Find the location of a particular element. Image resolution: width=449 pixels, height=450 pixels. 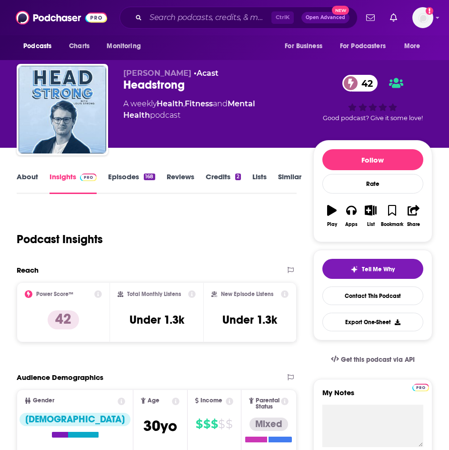

input: Search podcasts, credits, & more... is located at coordinates (209, 18).